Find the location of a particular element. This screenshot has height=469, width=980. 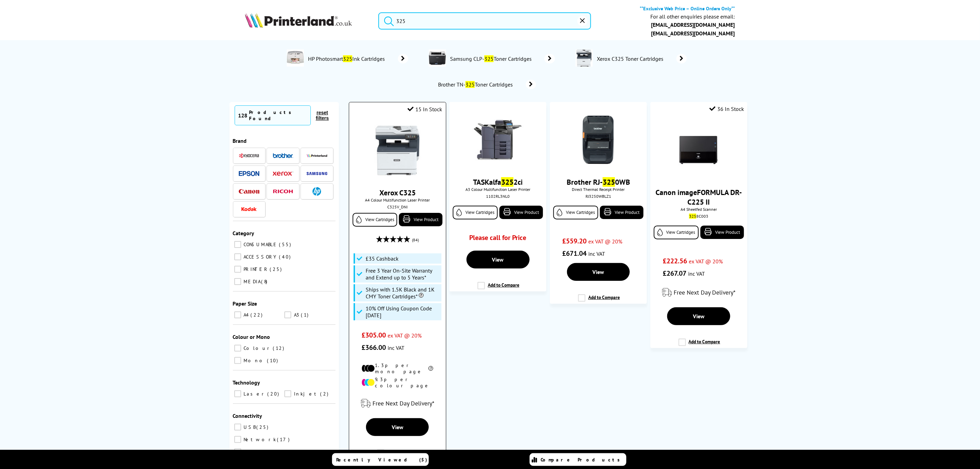

div: RJ3250WBLZ1 is located at coordinates (599, 196).